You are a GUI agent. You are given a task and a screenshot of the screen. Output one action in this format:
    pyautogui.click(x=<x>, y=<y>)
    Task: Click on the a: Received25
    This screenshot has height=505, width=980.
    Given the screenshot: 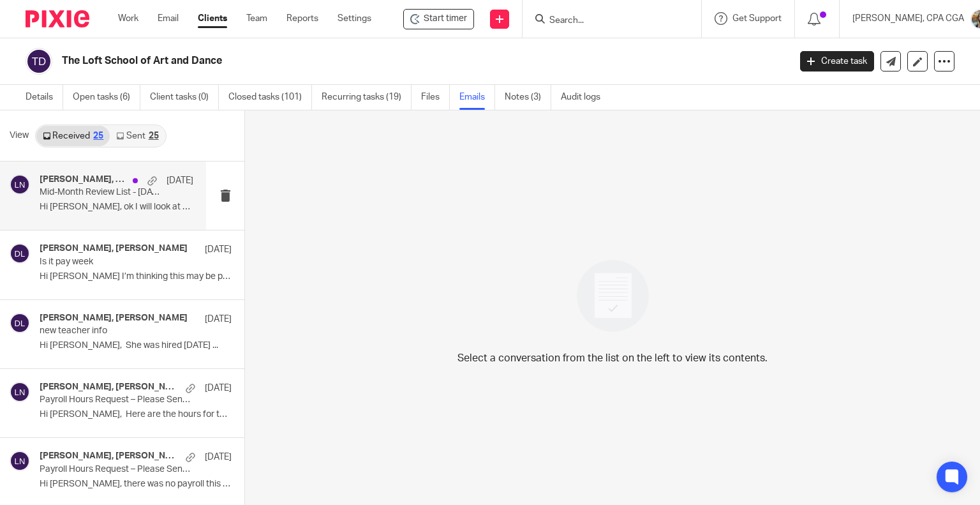 What is the action you would take?
    pyautogui.click(x=72, y=136)
    